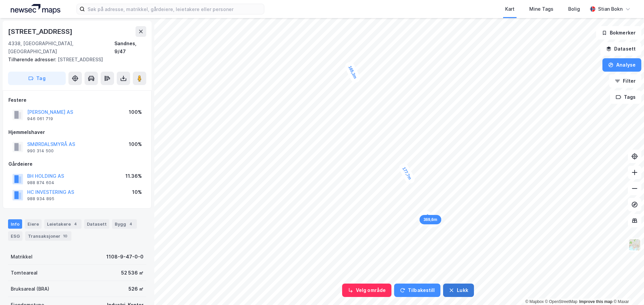  Describe the element at coordinates (626, 97) in the screenshot. I see `button: Tags` at that location.